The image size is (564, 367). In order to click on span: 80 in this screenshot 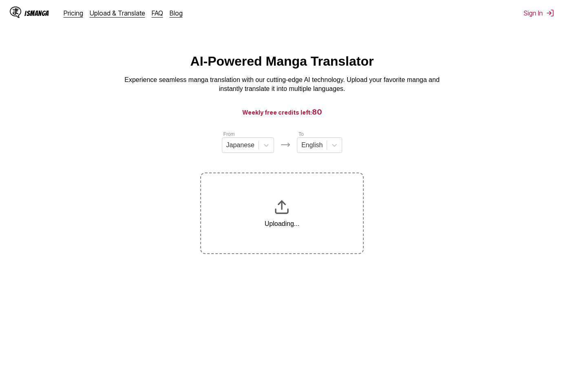, I will do `click(317, 112)`.